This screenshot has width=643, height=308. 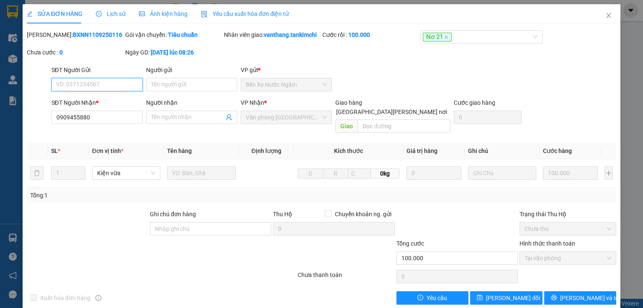 I want to click on span: exclamation-circle, so click(x=421, y=298).